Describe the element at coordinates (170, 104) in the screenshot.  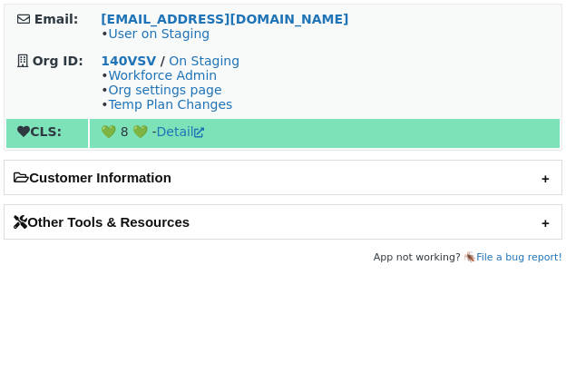
I see `a: Temp Plan Changes` at that location.